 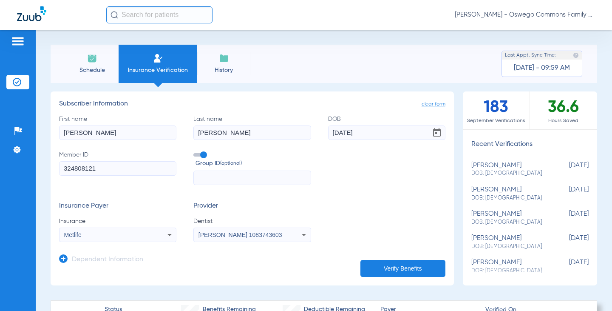 What do you see at coordinates (496, 110) in the screenshot?
I see `div: 183` at bounding box center [496, 110].